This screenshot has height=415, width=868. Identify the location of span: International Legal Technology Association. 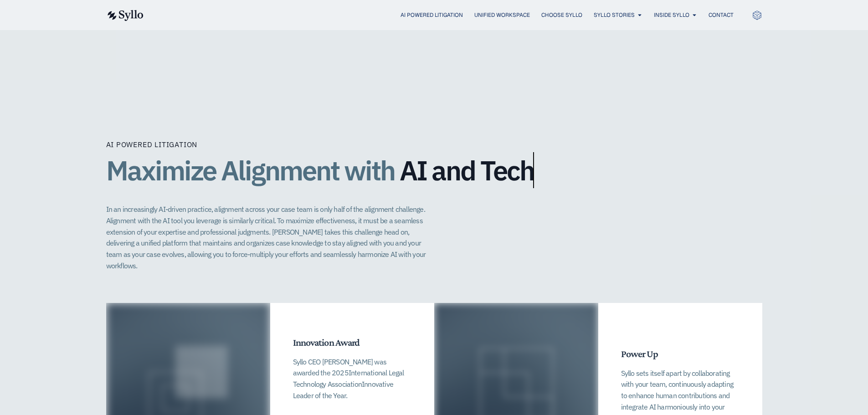
(348, 378).